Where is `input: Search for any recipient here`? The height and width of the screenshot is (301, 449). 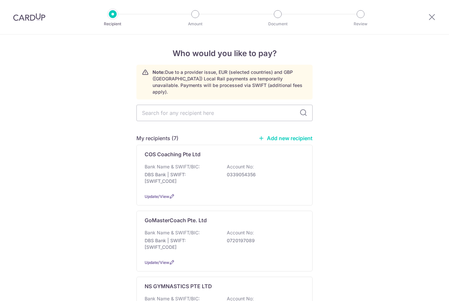
input: Search for any recipient here is located at coordinates (224, 113).